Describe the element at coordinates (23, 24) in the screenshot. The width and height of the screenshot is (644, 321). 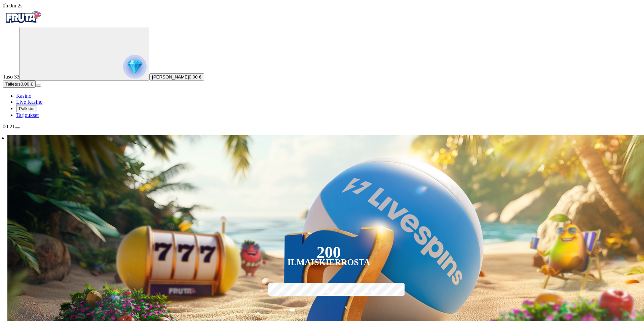
I see `a: Fruta` at that location.